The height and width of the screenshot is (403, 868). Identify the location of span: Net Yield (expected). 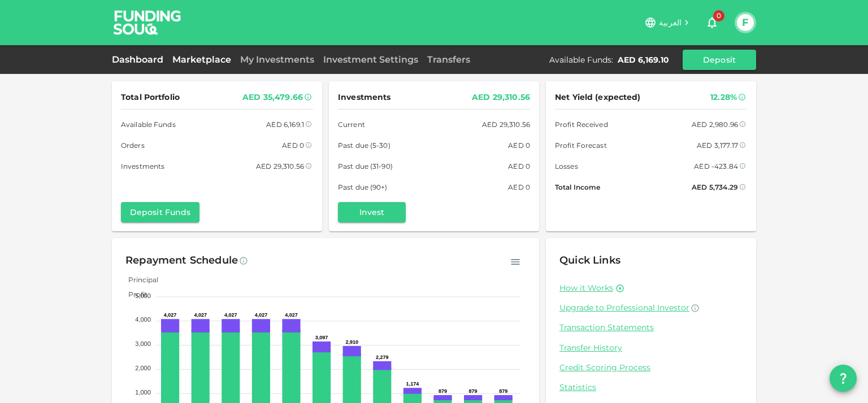
(598, 97).